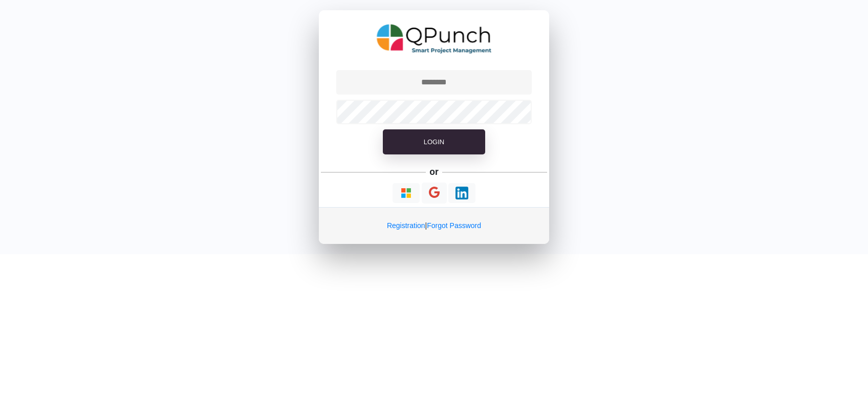 This screenshot has width=868, height=405. Describe the element at coordinates (454, 225) in the screenshot. I see `a: Forgot Password` at that location.